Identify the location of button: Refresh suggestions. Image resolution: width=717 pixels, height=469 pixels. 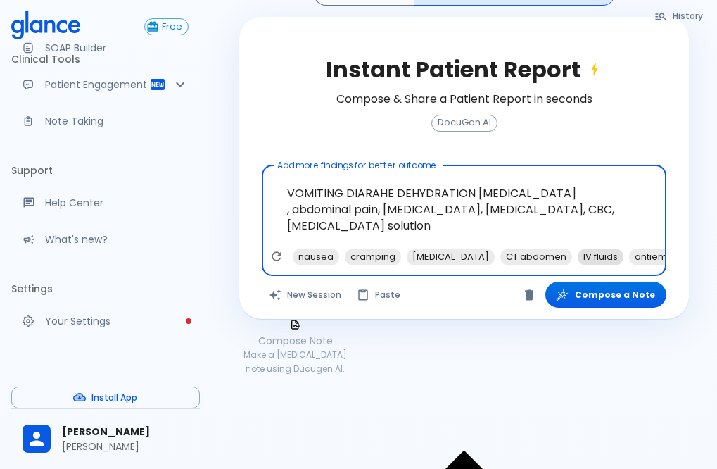
(277, 256).